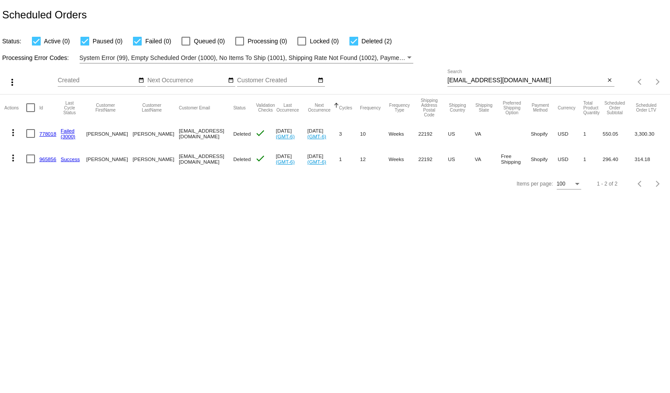  What do you see at coordinates (526, 80) in the screenshot?
I see `input: Search` at bounding box center [526, 80].